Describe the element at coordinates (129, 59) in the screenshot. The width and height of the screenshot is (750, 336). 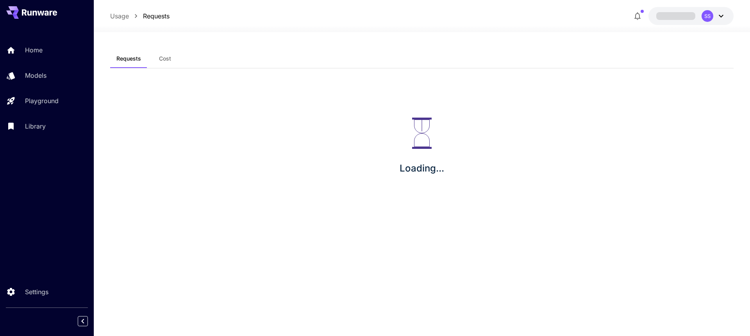
I see `span: Requests` at that location.